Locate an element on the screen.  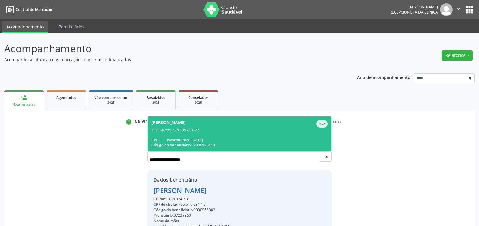
p: Acompanhe a situação das marcações correntes e finalizadas is located at coordinates (169, 59).